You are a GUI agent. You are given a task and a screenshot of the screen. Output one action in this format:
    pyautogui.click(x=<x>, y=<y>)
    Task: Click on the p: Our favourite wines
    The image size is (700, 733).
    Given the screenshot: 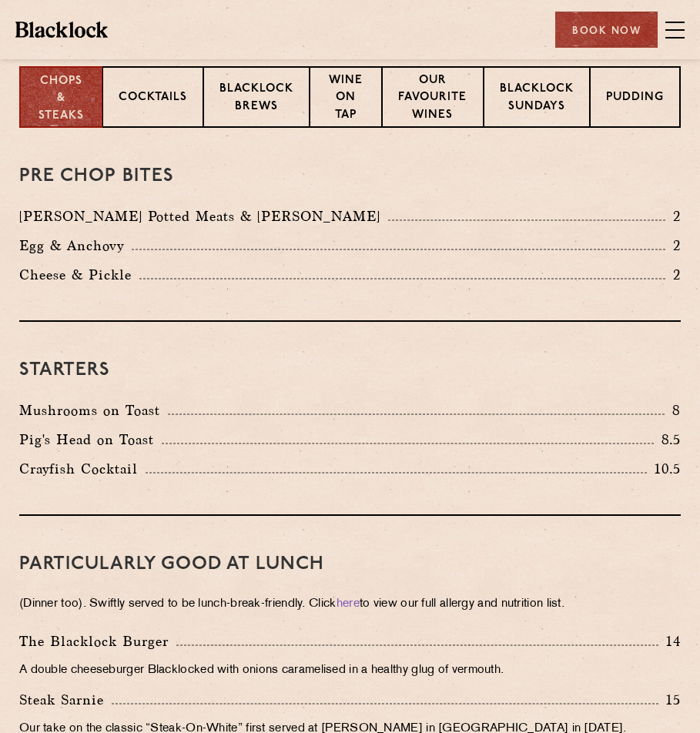 What is the action you would take?
    pyautogui.click(x=432, y=100)
    